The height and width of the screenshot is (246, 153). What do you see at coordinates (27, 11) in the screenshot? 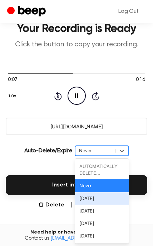
I see `a: Beep` at bounding box center [27, 11].